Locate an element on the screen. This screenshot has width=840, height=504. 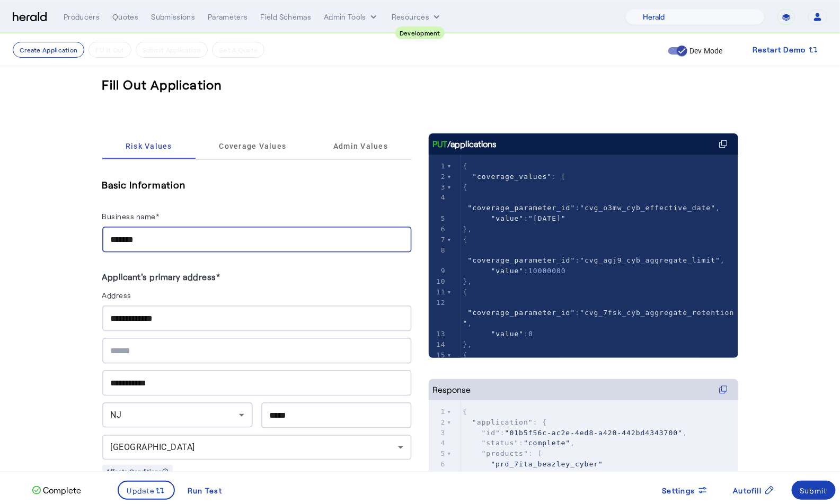
span: Restart Demo is located at coordinates (779, 50).